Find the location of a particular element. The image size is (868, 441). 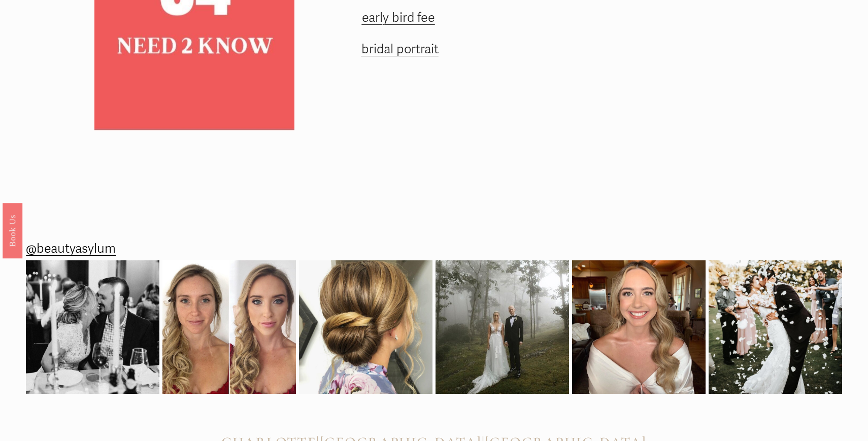

img: Rehearsal dinner vibes from Raleigh, NC. We added a subtle braid at the top before we created her... is located at coordinates (92, 327).